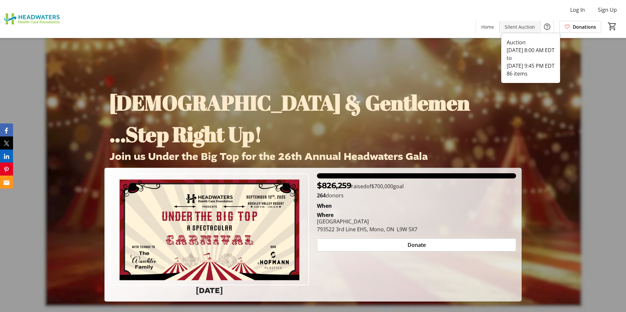 Image resolution: width=626 pixels, height=312 pixels. I want to click on button: Log In, so click(577, 10).